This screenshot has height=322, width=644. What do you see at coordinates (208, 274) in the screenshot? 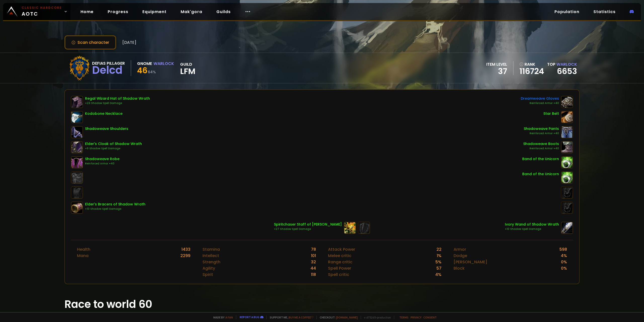
I see `div: Spirit` at bounding box center [208, 274].